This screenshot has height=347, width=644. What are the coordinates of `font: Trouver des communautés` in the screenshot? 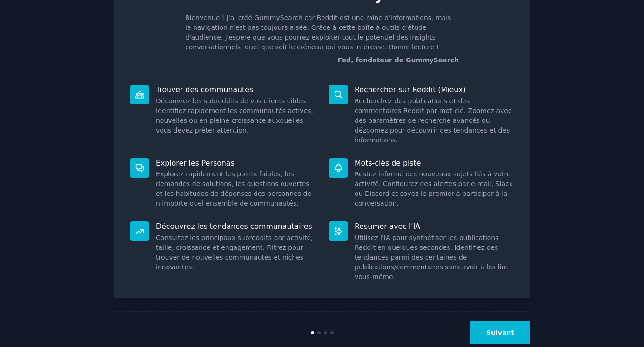 It's located at (204, 89).